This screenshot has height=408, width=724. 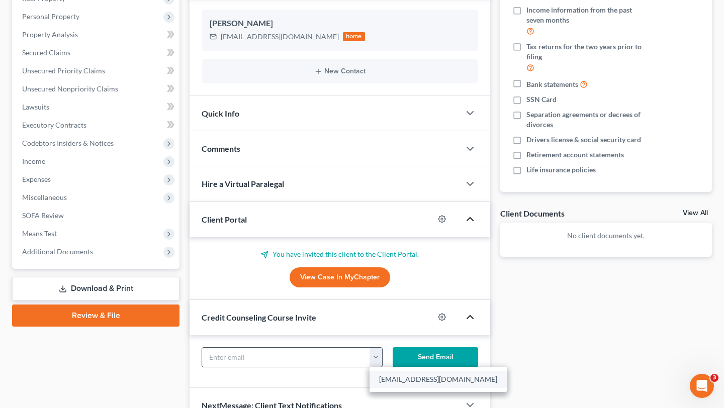 What do you see at coordinates (588, 52) in the screenshot?
I see `span: Tax returns for the two years prior to filing` at bounding box center [588, 52].